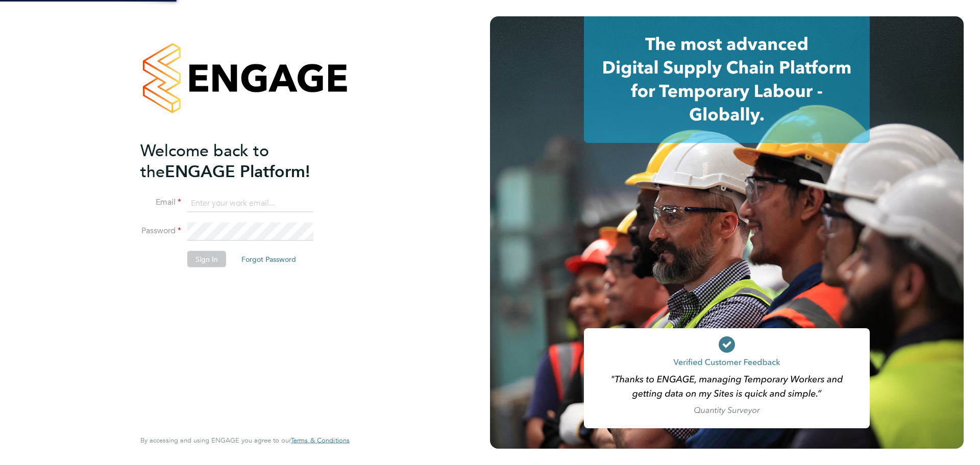 The image size is (980, 465). What do you see at coordinates (161, 231) in the screenshot?
I see `label: Password` at bounding box center [161, 231].